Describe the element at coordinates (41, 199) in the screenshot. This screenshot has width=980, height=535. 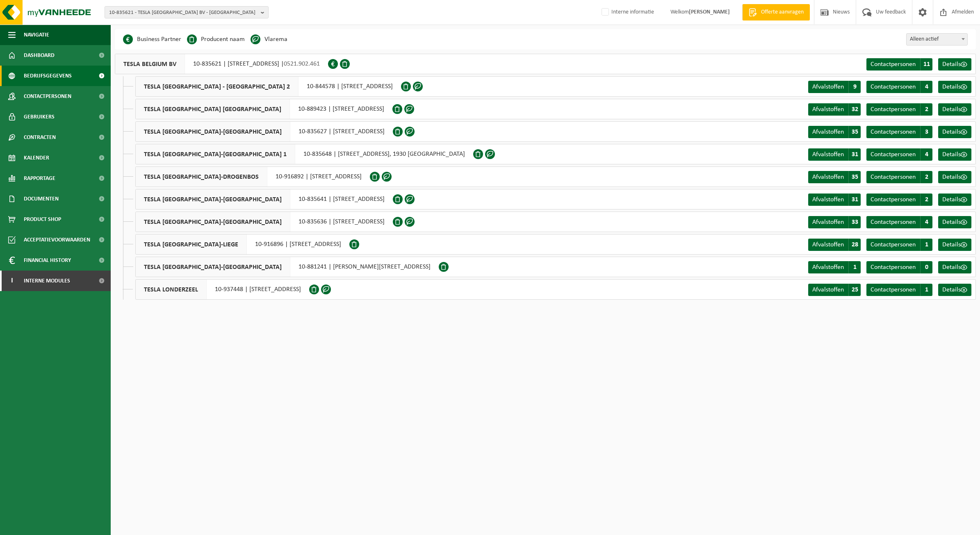
I see `span: Documenten` at that location.